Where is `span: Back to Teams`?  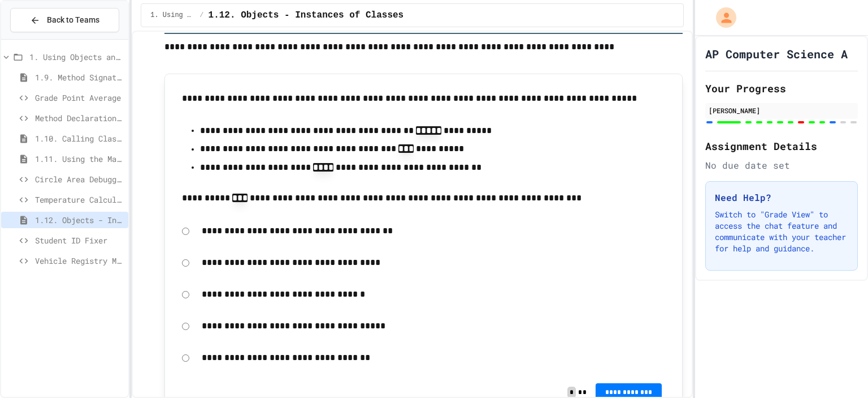
span: Back to Teams is located at coordinates (73, 20).